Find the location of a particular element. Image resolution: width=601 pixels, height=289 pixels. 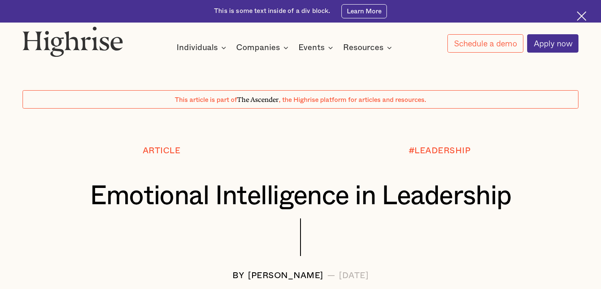

span: This article is part of is located at coordinates (206, 100).